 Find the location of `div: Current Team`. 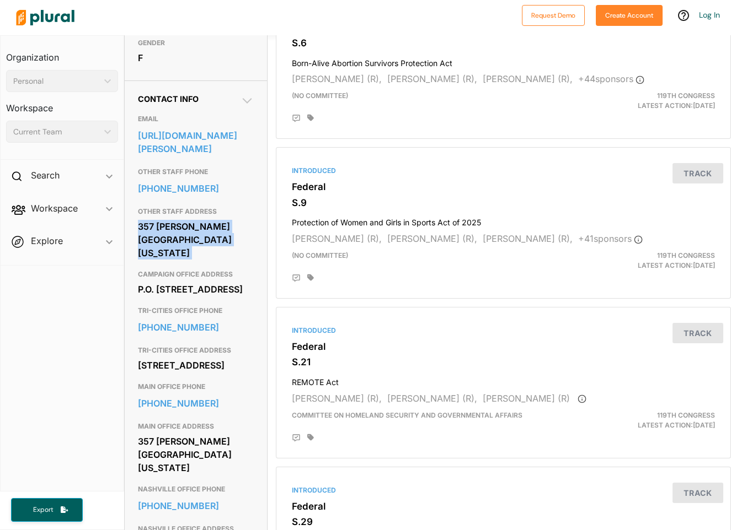

div: Current Team is located at coordinates (56, 132).